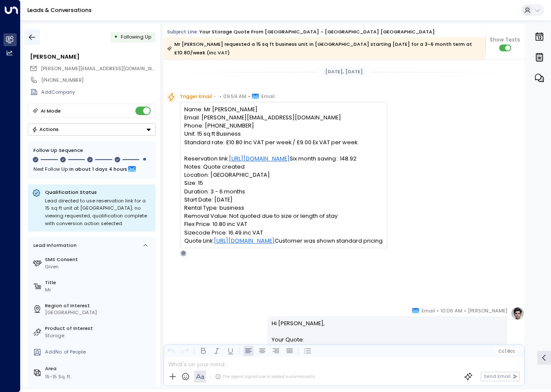 This screenshot has height=392, width=551. I want to click on button: Cc|Bcc, so click(506, 351).